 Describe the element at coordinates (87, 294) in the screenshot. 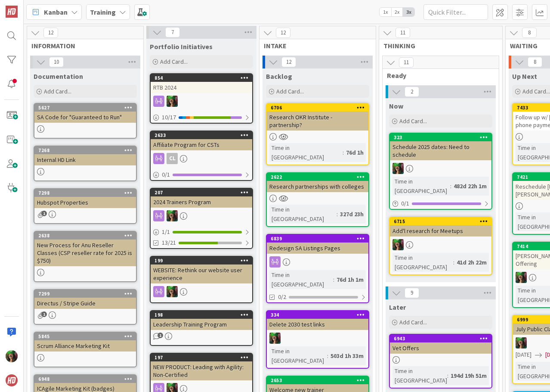

I see `div: 7299` at that location.